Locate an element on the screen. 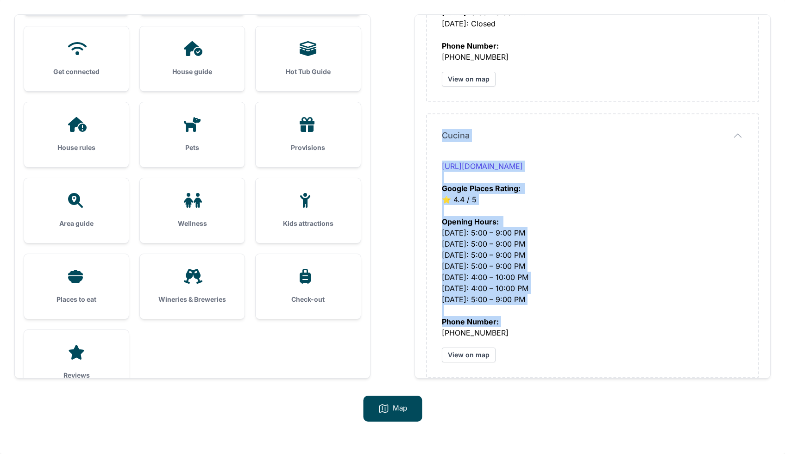 This screenshot has height=454, width=785. a: Get connected is located at coordinates (76, 59).